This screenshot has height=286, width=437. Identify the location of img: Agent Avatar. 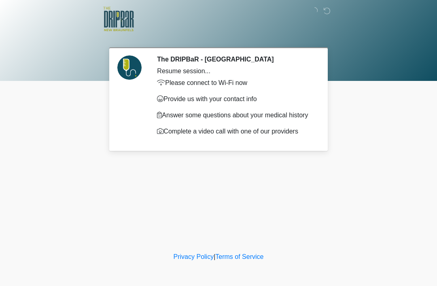
(129, 68).